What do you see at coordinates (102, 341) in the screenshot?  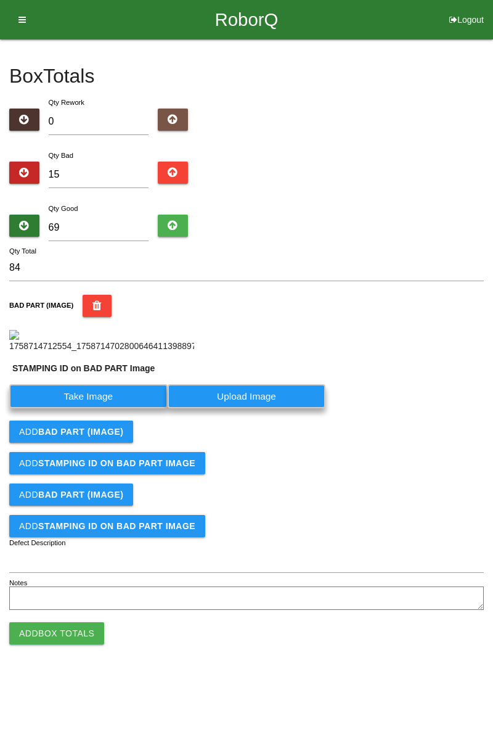 I see `img: 1758714712554_17587147028006464113988979748514.jpg` at bounding box center [102, 341].